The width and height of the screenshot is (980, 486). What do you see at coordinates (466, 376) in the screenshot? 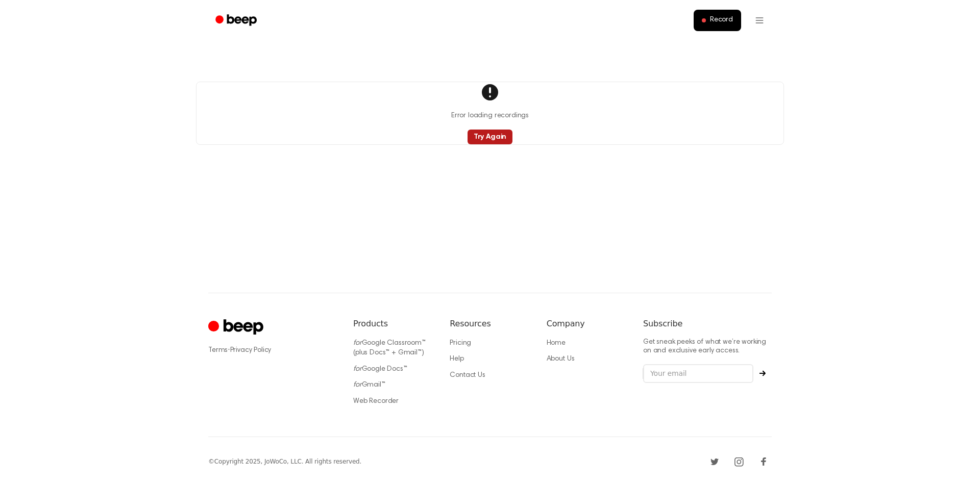
I see `a: Contact Us` at bounding box center [466, 376].